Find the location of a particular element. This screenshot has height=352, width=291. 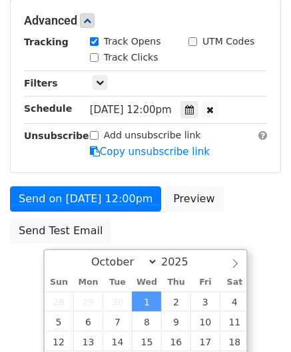

span: October 15, 2025 is located at coordinates (146, 342).